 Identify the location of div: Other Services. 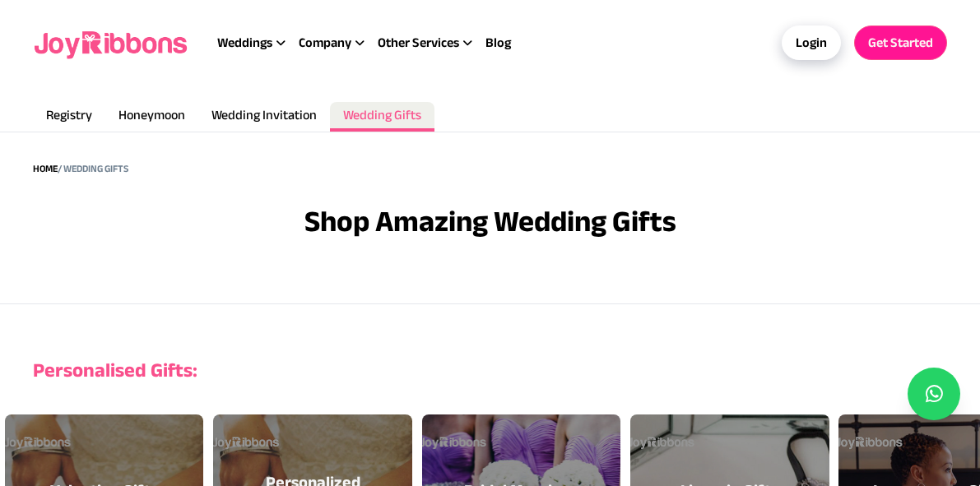
(431, 43).